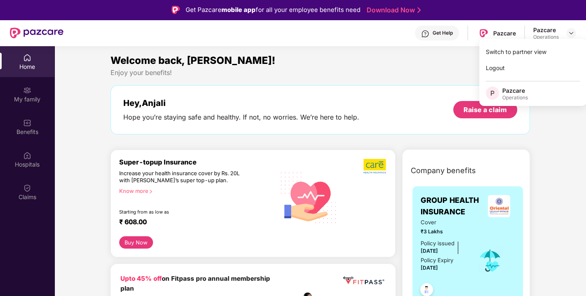 The width and height of the screenshot is (586, 296). I want to click on a: Download Now, so click(392, 10).